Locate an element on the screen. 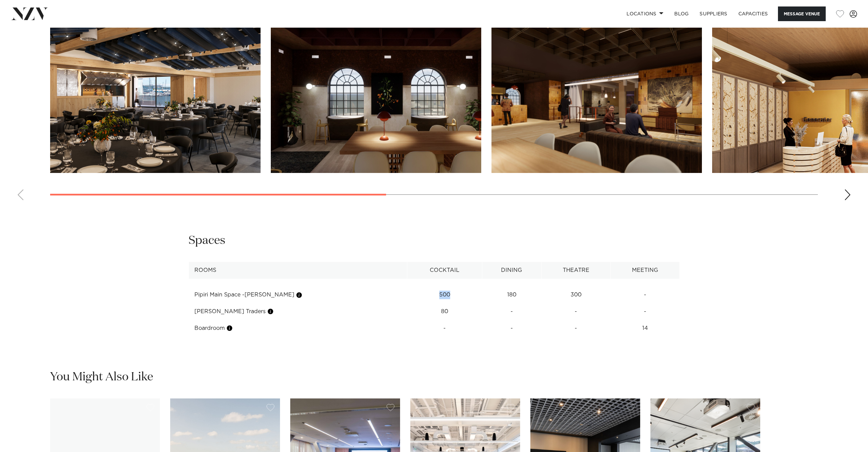  a: SUPPLIERS is located at coordinates (713, 13).